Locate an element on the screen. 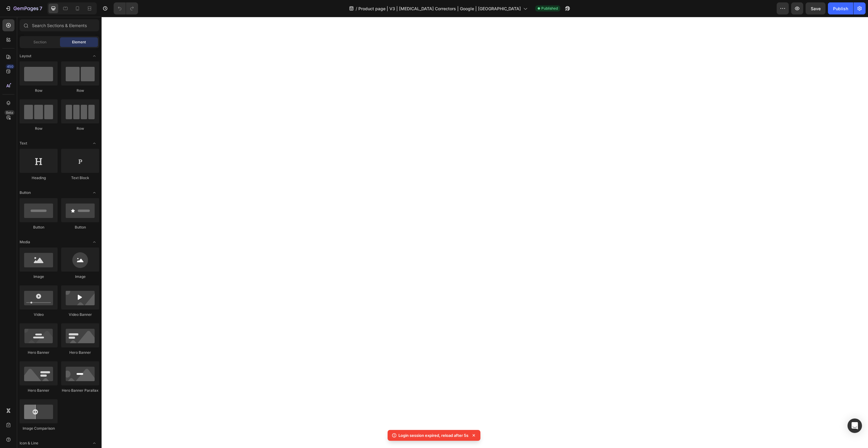 The width and height of the screenshot is (868, 448). button: Save is located at coordinates (815, 8).